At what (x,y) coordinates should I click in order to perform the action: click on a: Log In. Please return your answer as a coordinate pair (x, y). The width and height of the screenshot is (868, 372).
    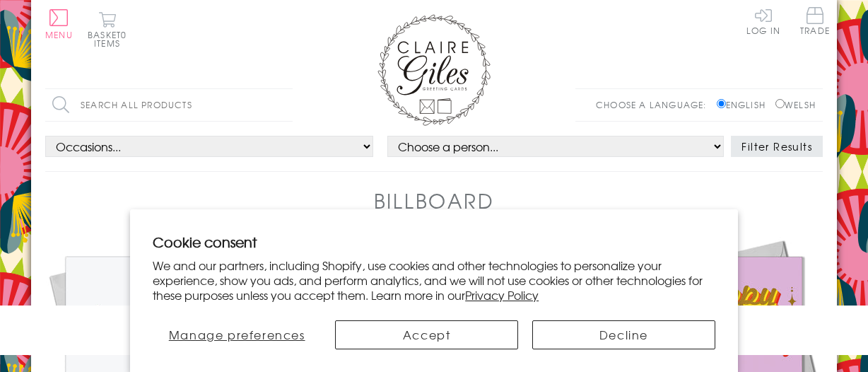
    Looking at the image, I should click on (763, 21).